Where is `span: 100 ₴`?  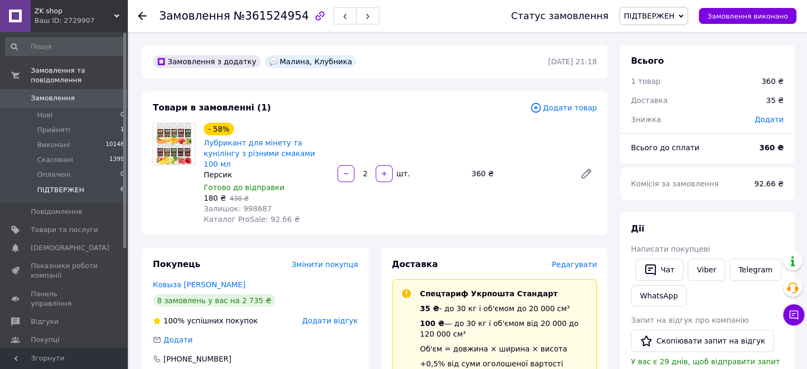 span: 100 ₴ is located at coordinates (432, 323).